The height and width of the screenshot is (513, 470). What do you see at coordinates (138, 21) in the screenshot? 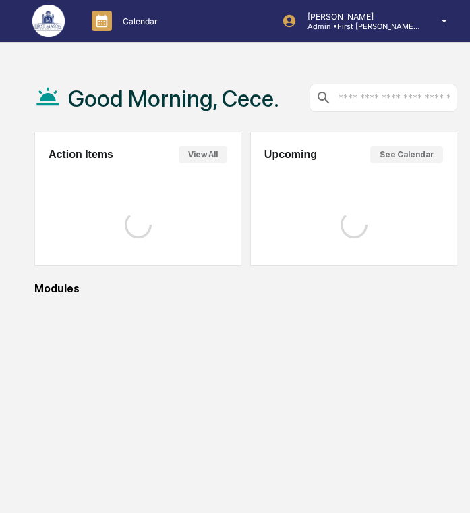
I see `p: Calendar` at bounding box center [138, 21].